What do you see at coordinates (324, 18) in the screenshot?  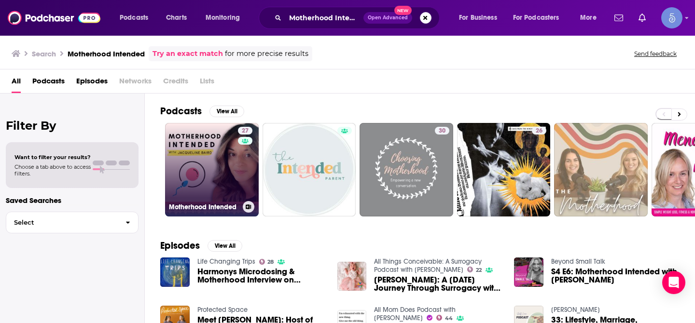 I see `input: Search podcasts, credits, & more...` at bounding box center [324, 18].